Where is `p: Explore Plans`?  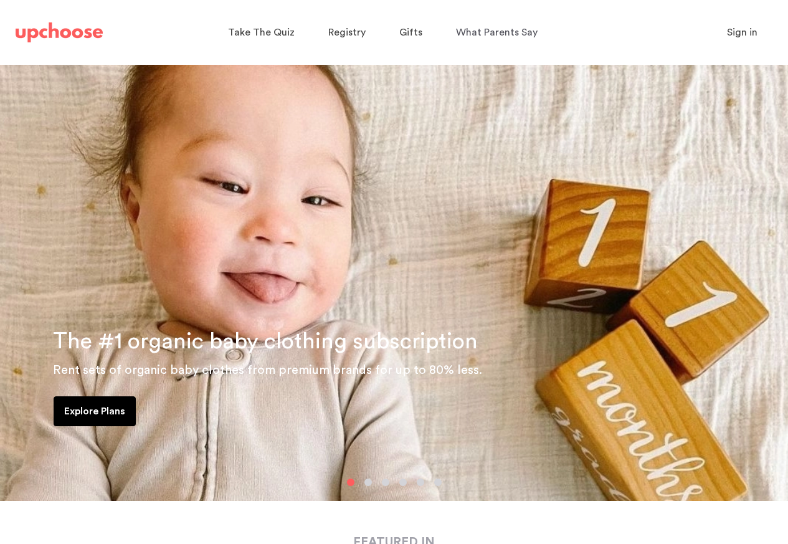
p: Explore Plans is located at coordinates (95, 411).